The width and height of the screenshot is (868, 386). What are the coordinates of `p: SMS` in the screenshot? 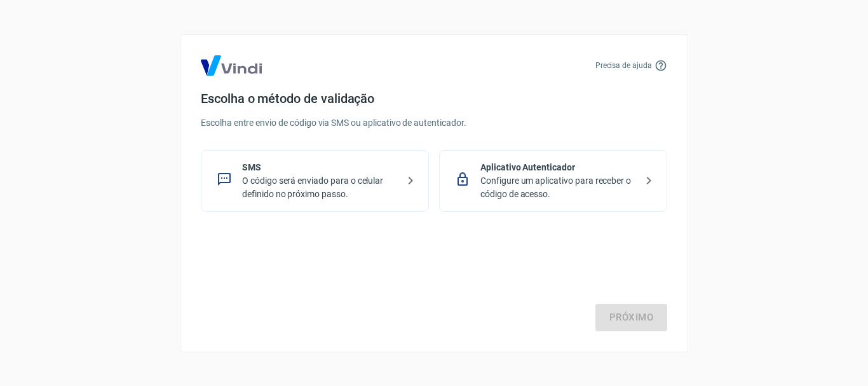 It's located at (320, 167).